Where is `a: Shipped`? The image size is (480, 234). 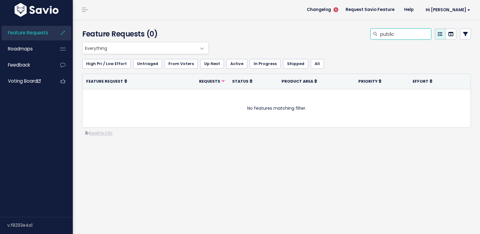
a: Shipped is located at coordinates (296, 64).